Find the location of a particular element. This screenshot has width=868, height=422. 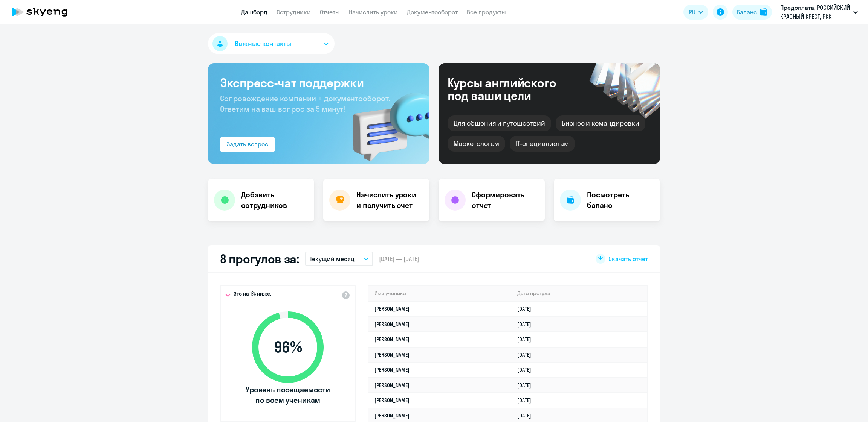

button: RU is located at coordinates (696, 12).